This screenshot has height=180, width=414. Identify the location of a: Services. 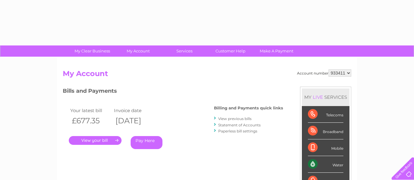
(184, 51).